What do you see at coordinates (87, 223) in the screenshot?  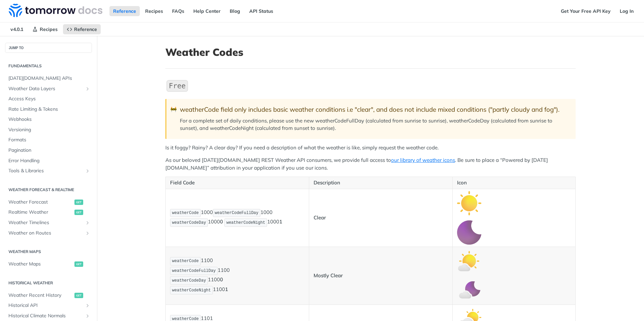 I see `button: Show subpages for Weather Timelines` at bounding box center [87, 223].